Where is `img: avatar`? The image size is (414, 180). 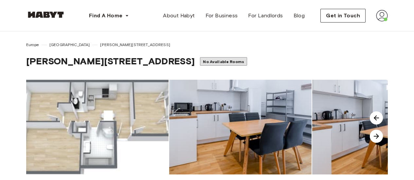
img: avatar is located at coordinates (382, 16).